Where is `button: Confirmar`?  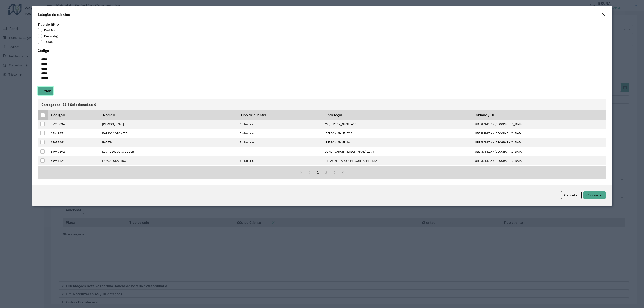 button: Confirmar is located at coordinates (594, 195).